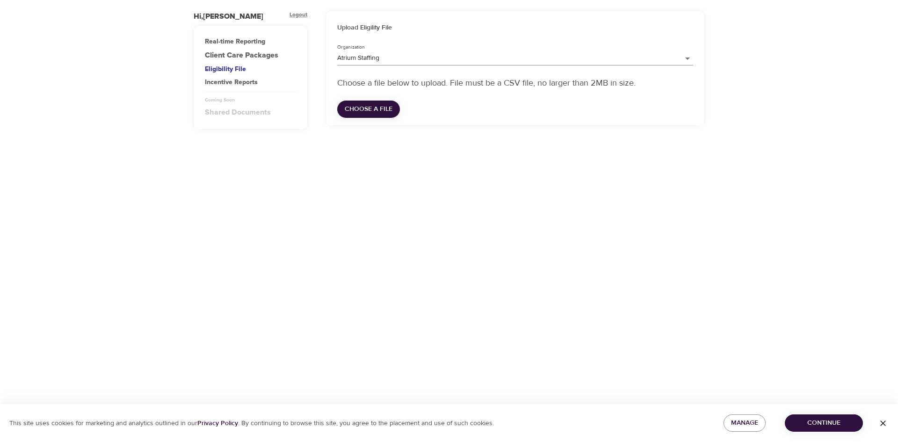  What do you see at coordinates (250, 55) in the screenshot?
I see `div: Client Care Packages` at bounding box center [250, 55].